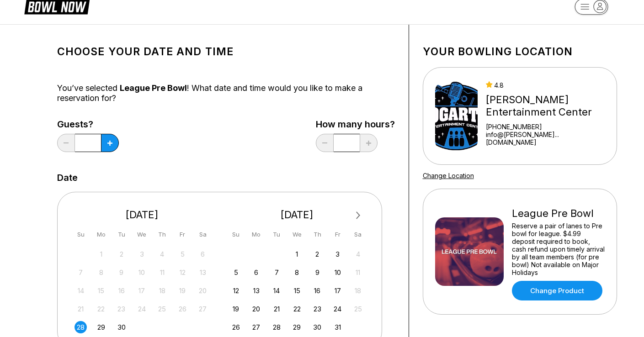 The image size is (644, 337). I want to click on div: Not available Tuesday, September 2nd, 2025, so click(121, 254).